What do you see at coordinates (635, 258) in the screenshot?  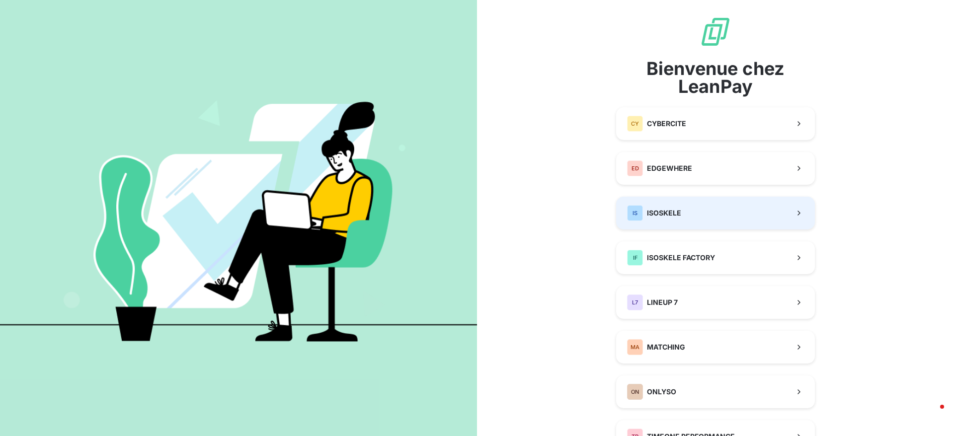 I see `div: IF` at bounding box center [635, 258].